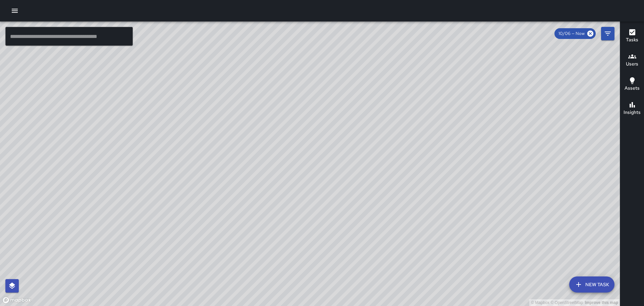 This screenshot has height=306, width=644. I want to click on button: Users, so click(632, 61).